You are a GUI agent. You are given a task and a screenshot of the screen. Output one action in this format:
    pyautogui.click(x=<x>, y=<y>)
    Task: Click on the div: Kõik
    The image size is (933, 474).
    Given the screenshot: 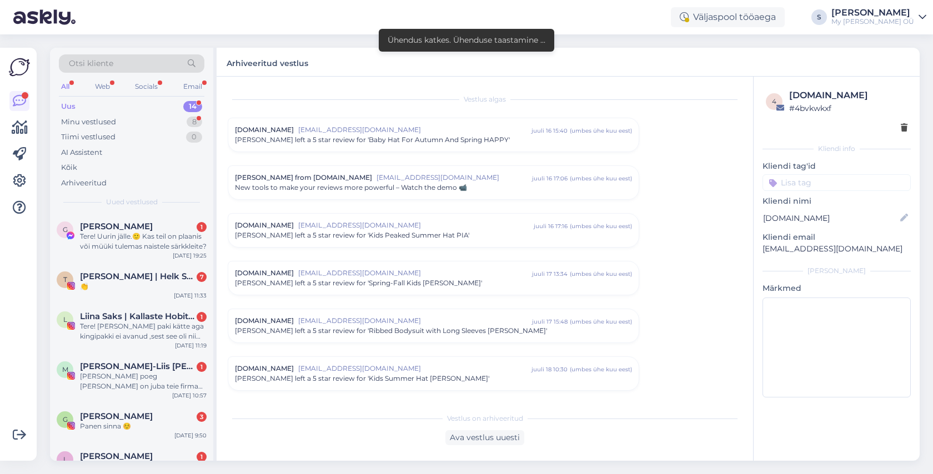 What is the action you would take?
    pyautogui.click(x=69, y=168)
    